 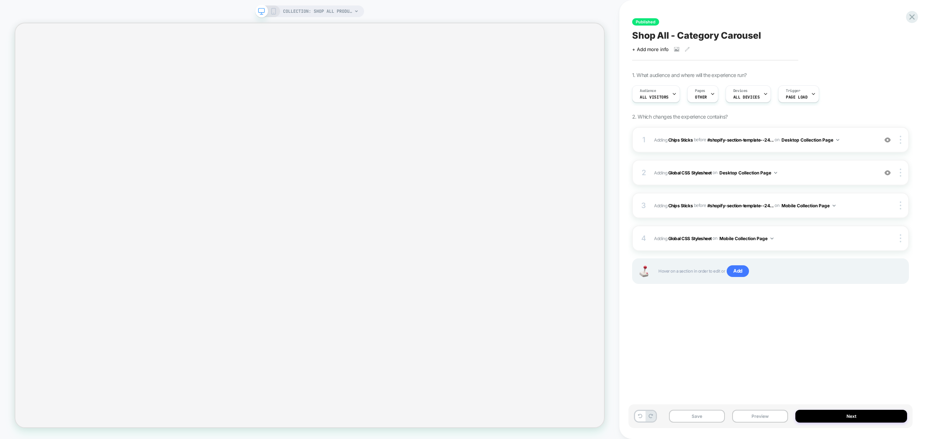 What do you see at coordinates (318, 11) in the screenshot?
I see `span: COLLECTION: Shop All Products (Category)` at bounding box center [318, 11].